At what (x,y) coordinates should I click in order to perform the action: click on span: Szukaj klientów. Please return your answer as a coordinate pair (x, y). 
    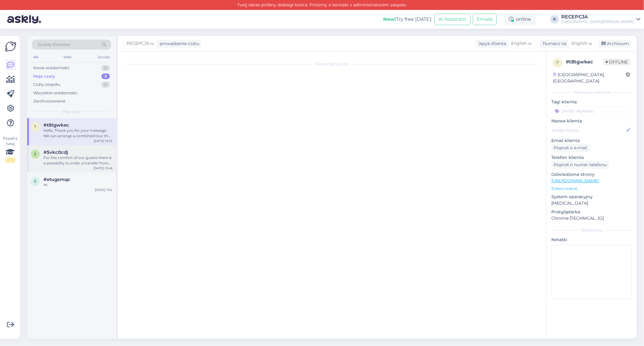
    Looking at the image, I should click on (54, 44).